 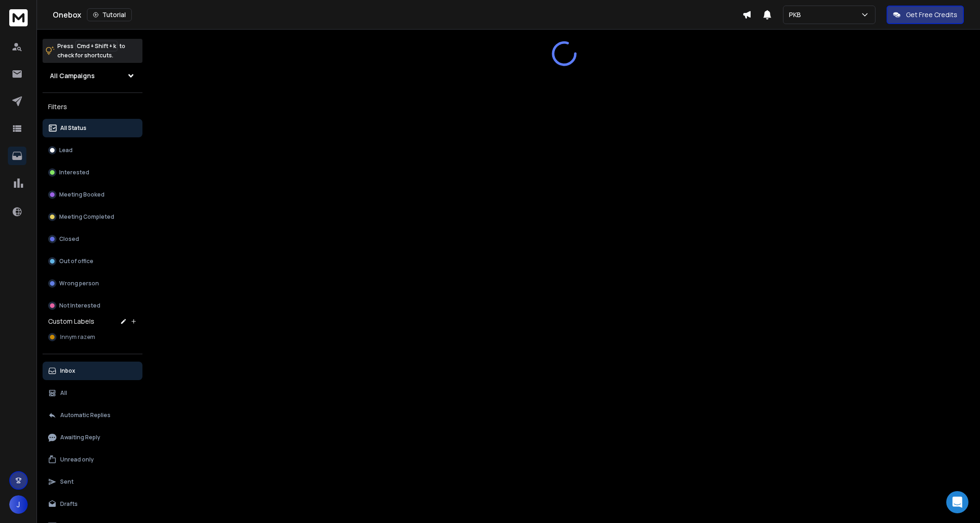 What do you see at coordinates (93, 173) in the screenshot?
I see `button: Interested` at bounding box center [93, 173].